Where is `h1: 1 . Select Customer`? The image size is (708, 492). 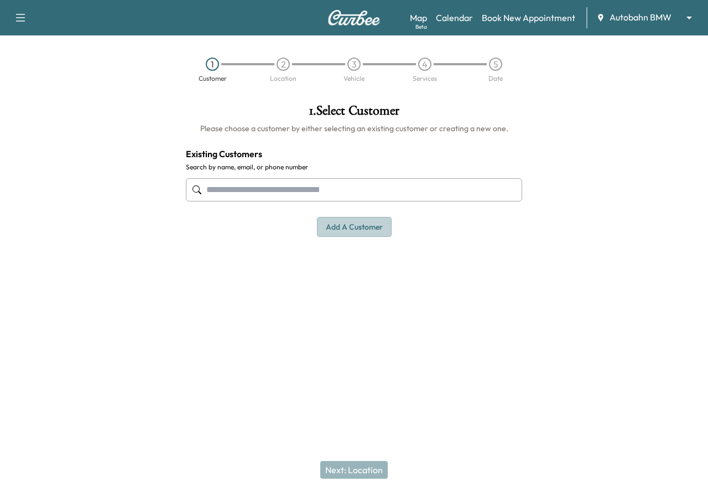
h1: 1 . Select Customer is located at coordinates (354, 113).